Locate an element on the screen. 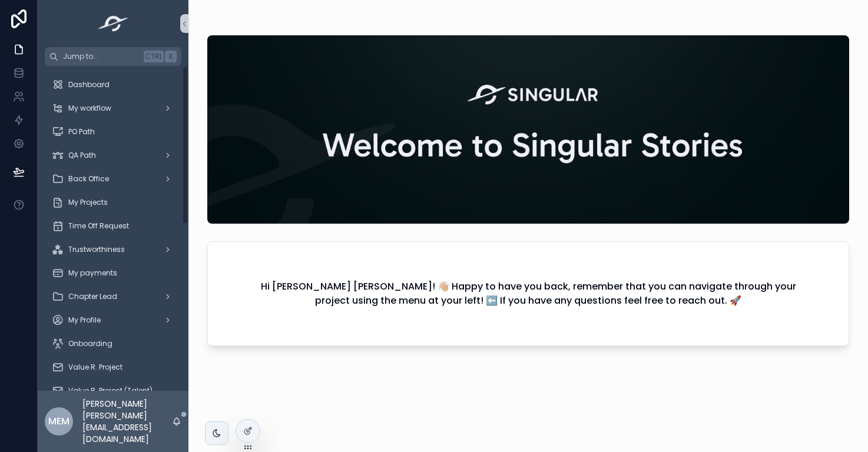 The image size is (868, 452). span: QA Path is located at coordinates (82, 156).